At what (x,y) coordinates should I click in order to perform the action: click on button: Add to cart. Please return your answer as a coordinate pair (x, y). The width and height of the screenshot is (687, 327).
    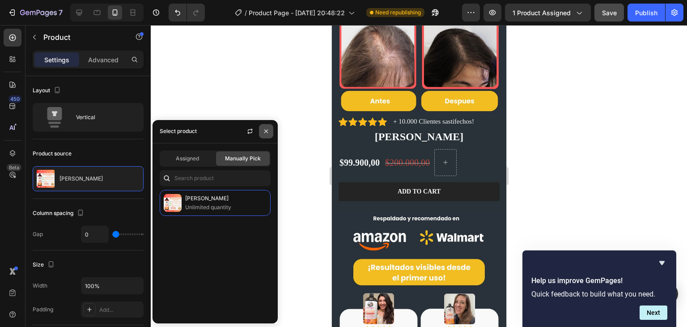
    Looking at the image, I should click on (87, 166).